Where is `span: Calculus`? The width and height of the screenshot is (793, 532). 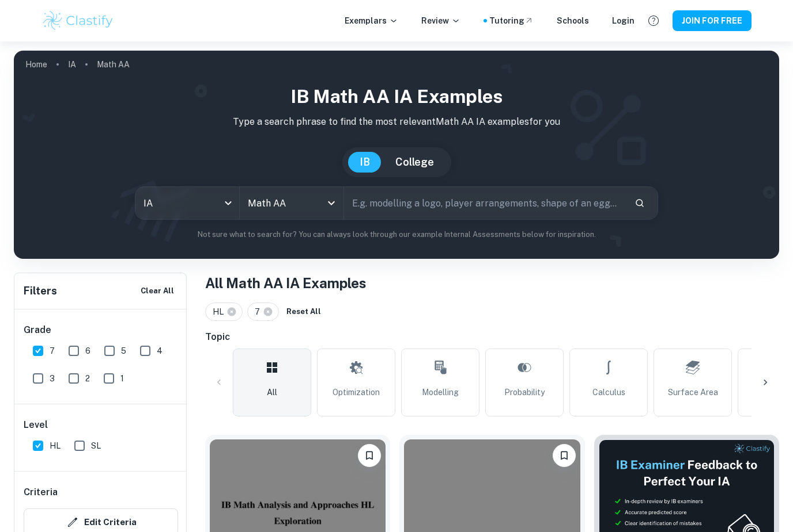 span: Calculus is located at coordinates (608, 393).